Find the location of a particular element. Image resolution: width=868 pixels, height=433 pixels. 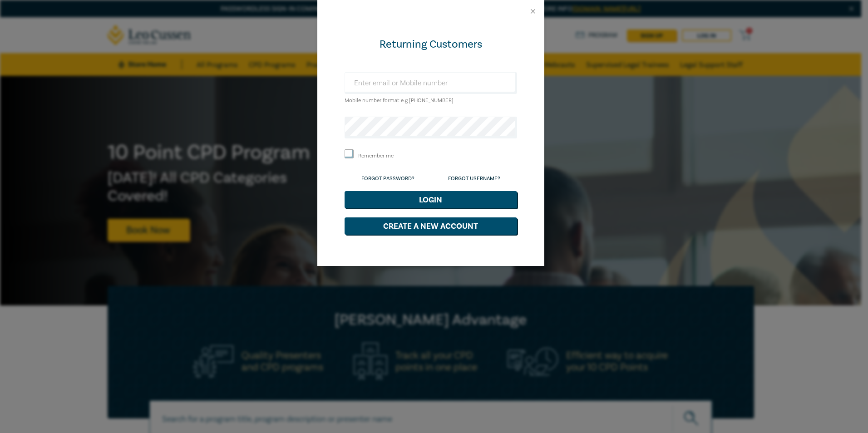

label: Remember me is located at coordinates (376, 156).